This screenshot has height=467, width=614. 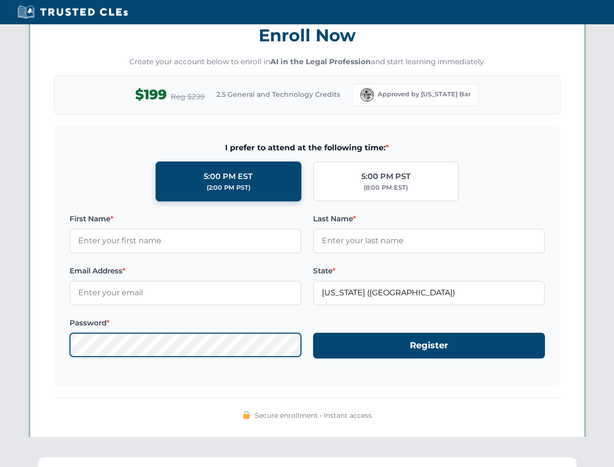 I want to click on label: First Name, so click(x=185, y=219).